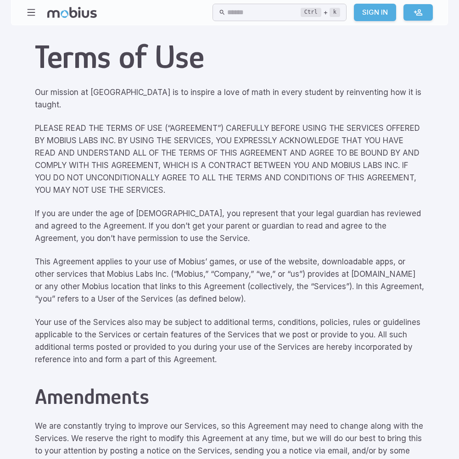  I want to click on p: Your use of the Services also may be subject to additional terms, conditions, policies, rules or ..., so click(229, 341).